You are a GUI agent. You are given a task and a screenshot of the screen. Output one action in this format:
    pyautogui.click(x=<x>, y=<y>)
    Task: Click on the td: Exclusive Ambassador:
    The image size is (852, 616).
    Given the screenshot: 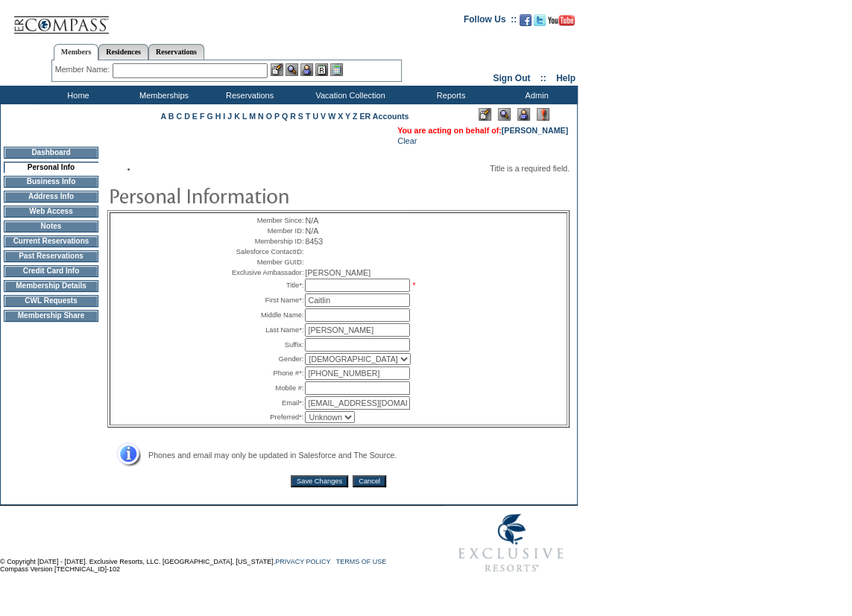 What is the action you would take?
    pyautogui.click(x=265, y=273)
    